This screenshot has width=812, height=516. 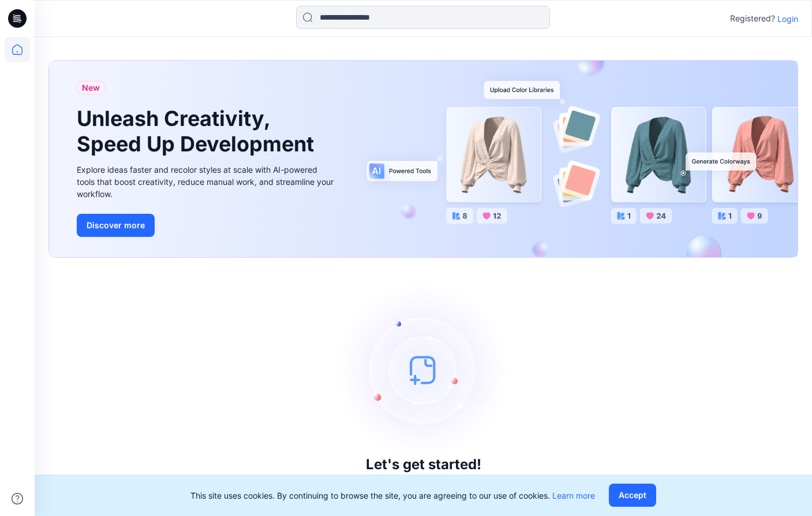 What do you see at coordinates (90, 88) in the screenshot?
I see `span: New` at bounding box center [90, 88].